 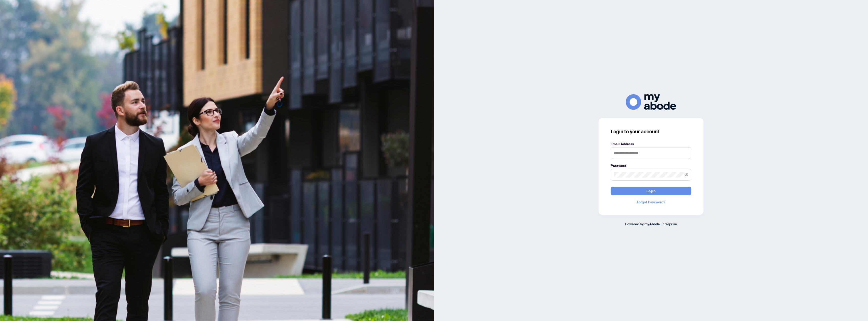 What do you see at coordinates (652, 102) in the screenshot?
I see `img: ma-logo` at bounding box center [652, 102].